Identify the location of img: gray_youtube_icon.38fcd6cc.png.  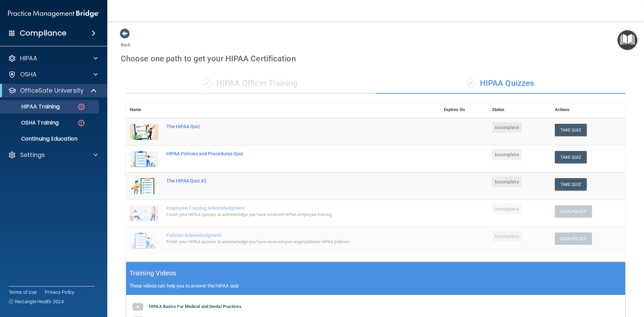
(138, 307).